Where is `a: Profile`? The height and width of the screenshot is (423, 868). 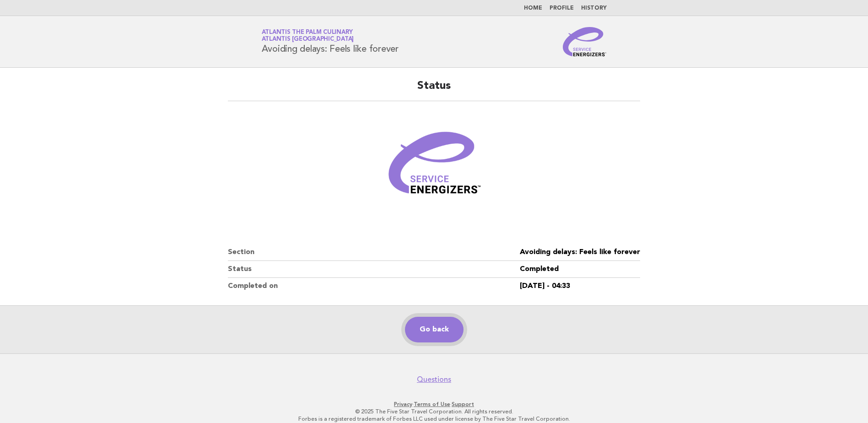
a: Profile is located at coordinates (561, 8).